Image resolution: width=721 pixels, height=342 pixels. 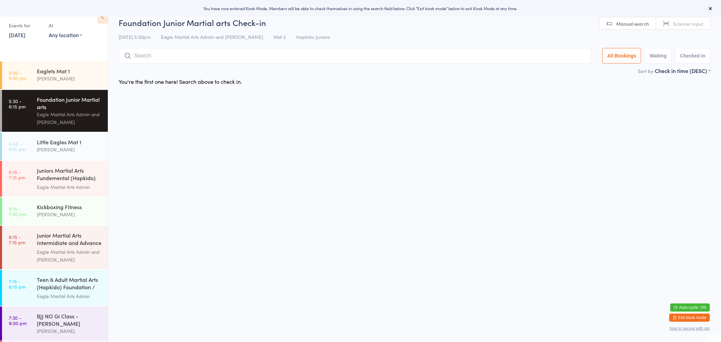 I want to click on div: Little Eagles Mat 1, so click(x=69, y=142).